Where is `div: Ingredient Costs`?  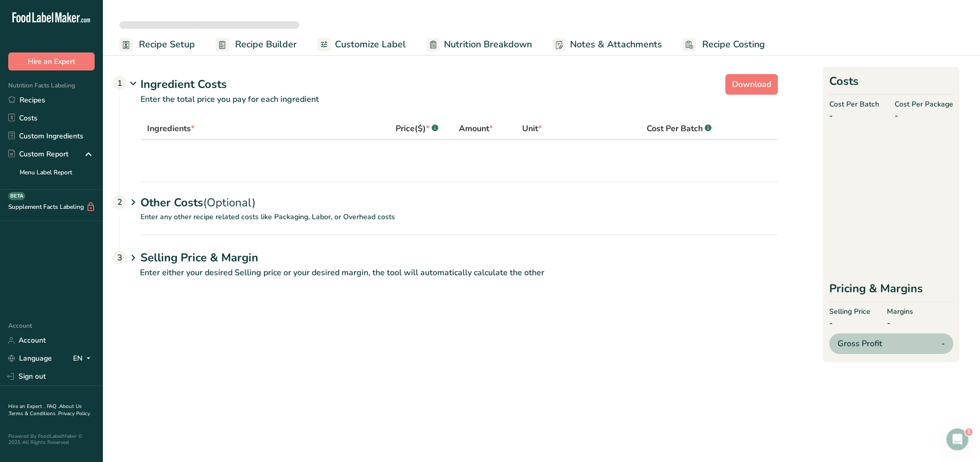
div: Ingredient Costs is located at coordinates (459, 84).